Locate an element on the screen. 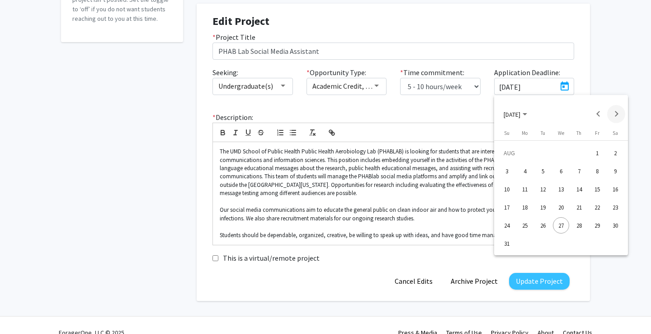  span: Th is located at coordinates (579, 133).